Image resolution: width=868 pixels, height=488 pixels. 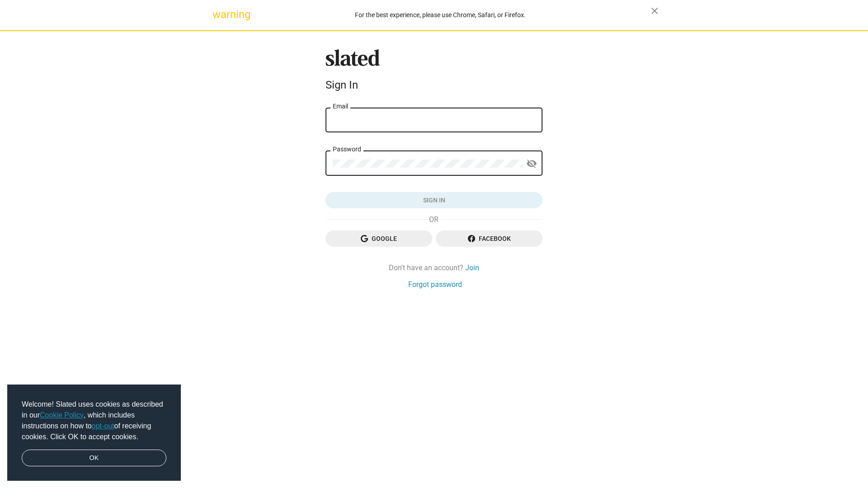 What do you see at coordinates (440, 15) in the screenshot?
I see `div: For the best experience, please use Chrome, Safari, or Firefox.` at bounding box center [440, 15].